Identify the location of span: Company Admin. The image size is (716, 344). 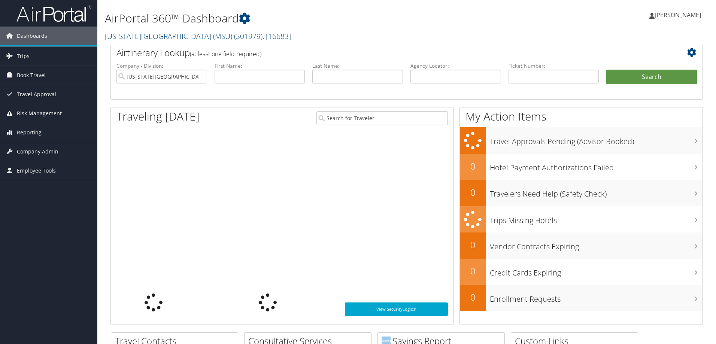
(37, 152).